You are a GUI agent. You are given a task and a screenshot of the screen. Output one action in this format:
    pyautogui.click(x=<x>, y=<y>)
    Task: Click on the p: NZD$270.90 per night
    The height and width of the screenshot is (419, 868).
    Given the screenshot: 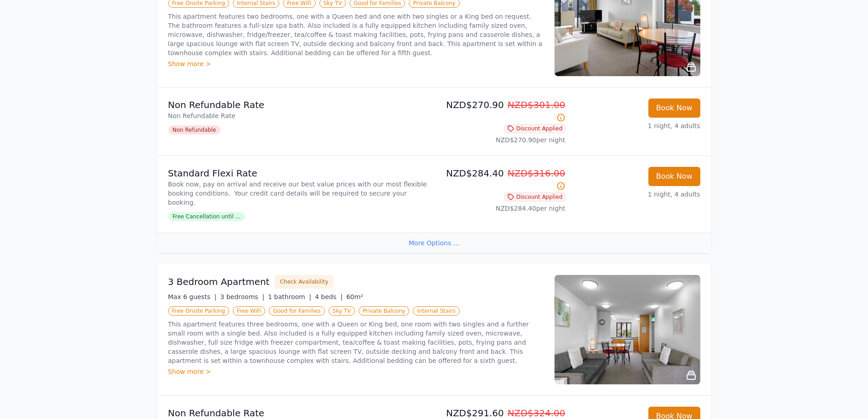 What is the action you would take?
    pyautogui.click(x=502, y=140)
    